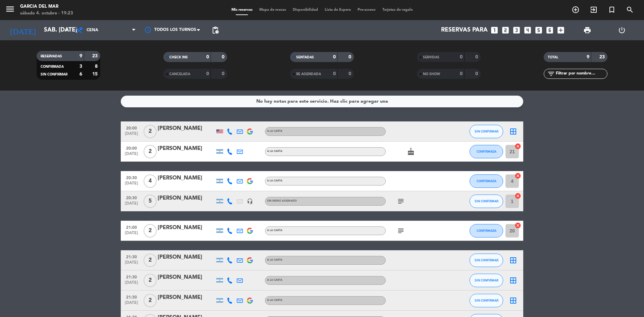 The width and height of the screenshot is (644, 317). What do you see at coordinates (180, 74) in the screenshot?
I see `span: CANCELADA` at bounding box center [180, 74].